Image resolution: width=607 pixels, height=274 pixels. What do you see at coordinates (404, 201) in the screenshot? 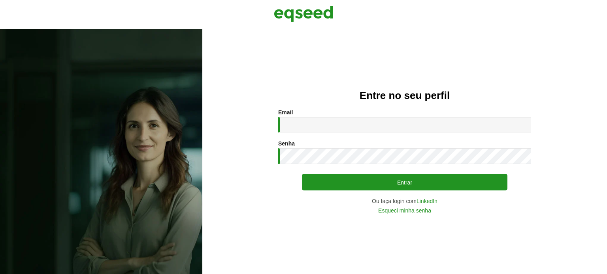
I see `div: Ou faça login com` at bounding box center [404, 201].